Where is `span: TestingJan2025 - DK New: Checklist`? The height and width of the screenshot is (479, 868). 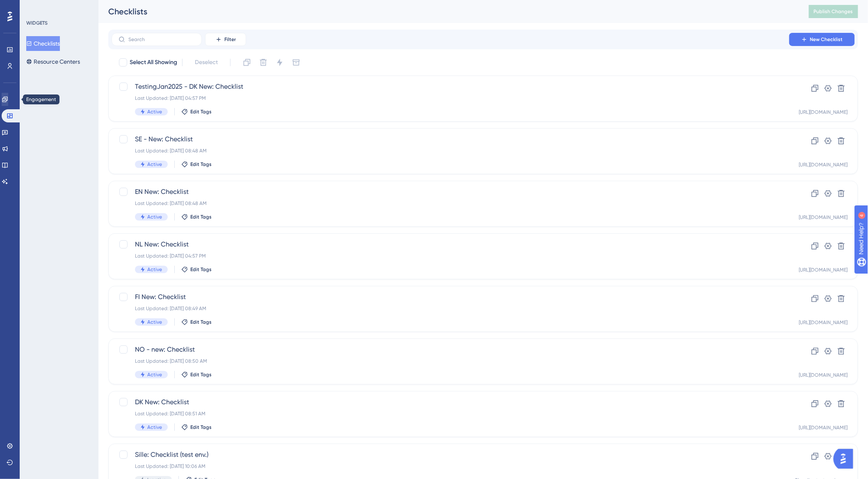
span: TestingJan2025 - DK New: Checklist is located at coordinates (450, 86).